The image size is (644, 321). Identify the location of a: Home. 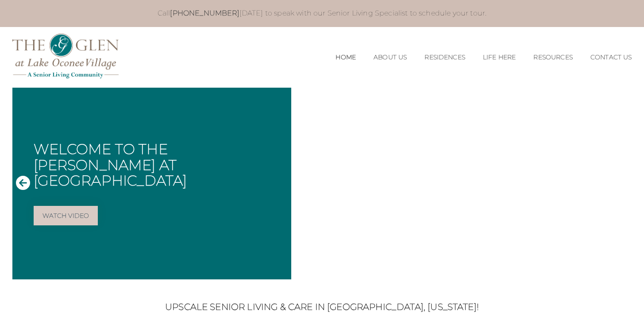
(346, 57).